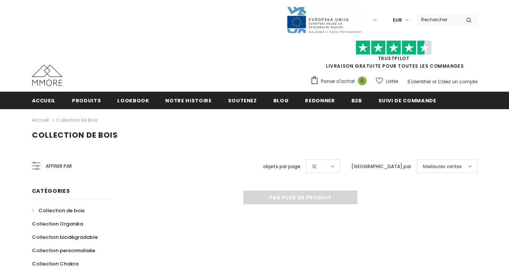  What do you see at coordinates (324, 20) in the screenshot?
I see `img: Javni Razpis` at bounding box center [324, 20].